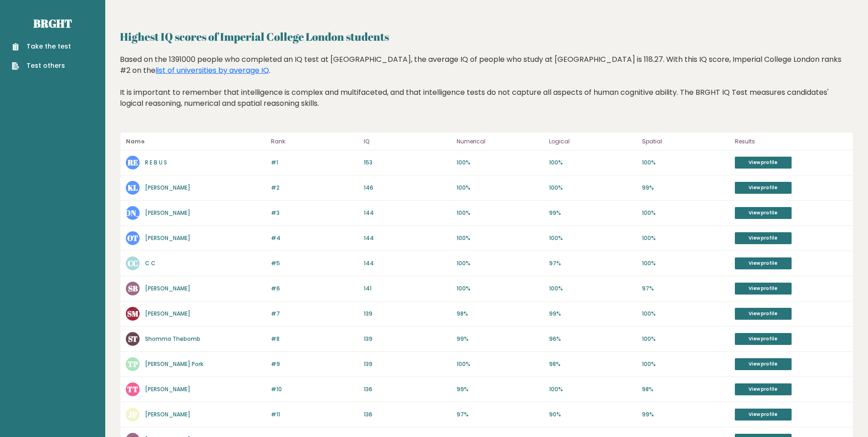  Describe the element at coordinates (407, 288) in the screenshot. I see `p: 141` at that location.